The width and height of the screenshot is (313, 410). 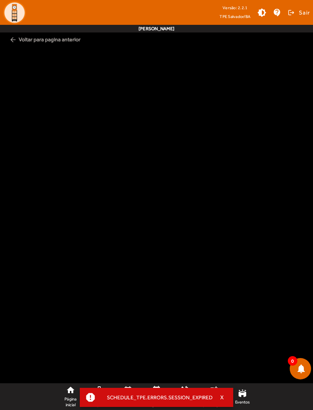 What do you see at coordinates (90, 397) in the screenshot?
I see `mat-icon: report` at bounding box center [90, 397].